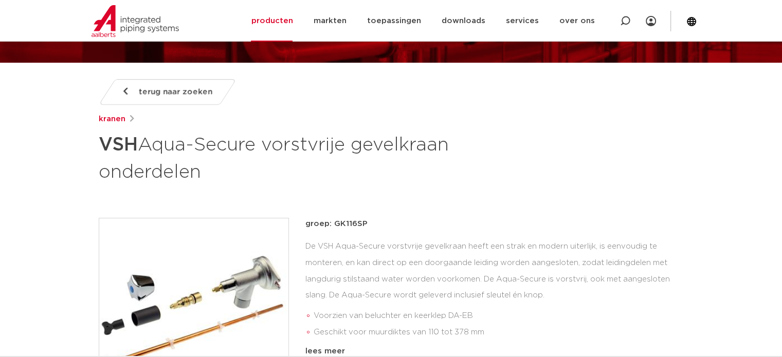 The image size is (782, 357). What do you see at coordinates (498, 316) in the screenshot?
I see `li: Voorzien van beluchter en keerklep DA-EB` at bounding box center [498, 316].